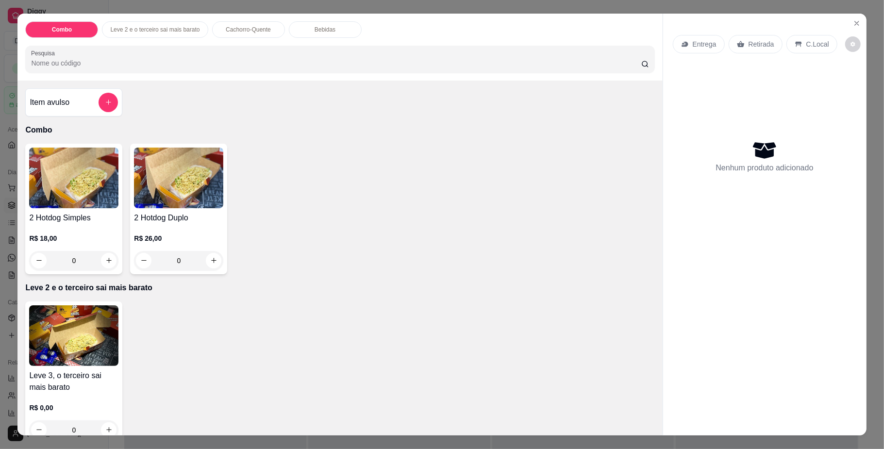 This screenshot has width=884, height=449. I want to click on p: R$ 0,00, so click(74, 408).